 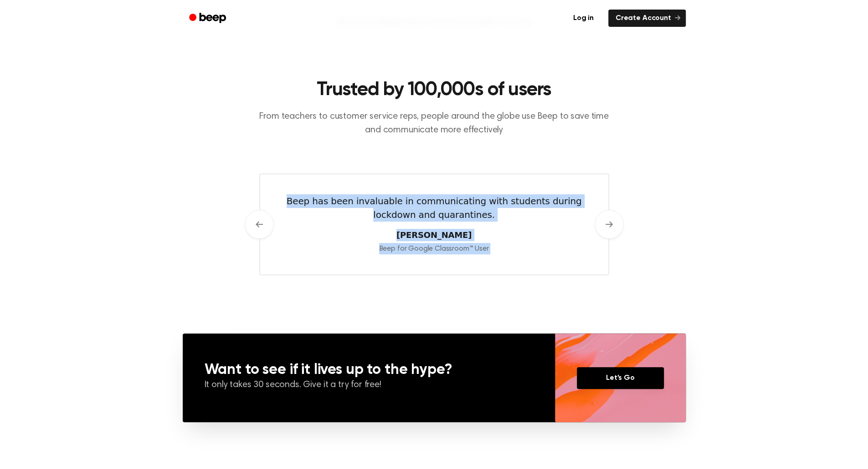 I want to click on a: Create Account, so click(x=647, y=18).